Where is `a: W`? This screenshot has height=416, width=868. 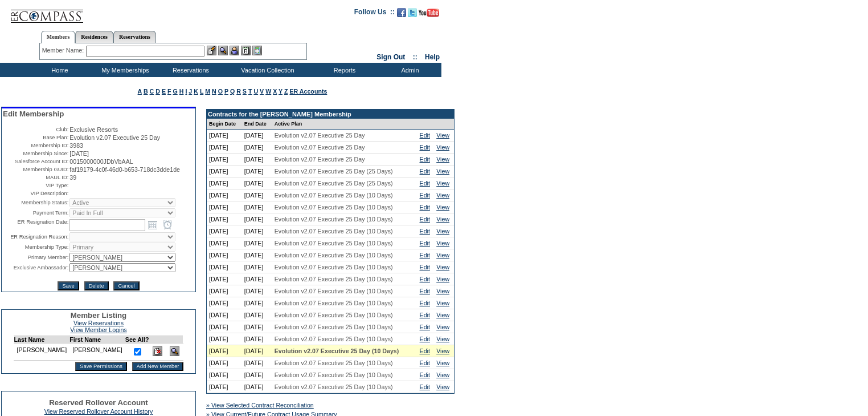
a: W is located at coordinates (268, 91).